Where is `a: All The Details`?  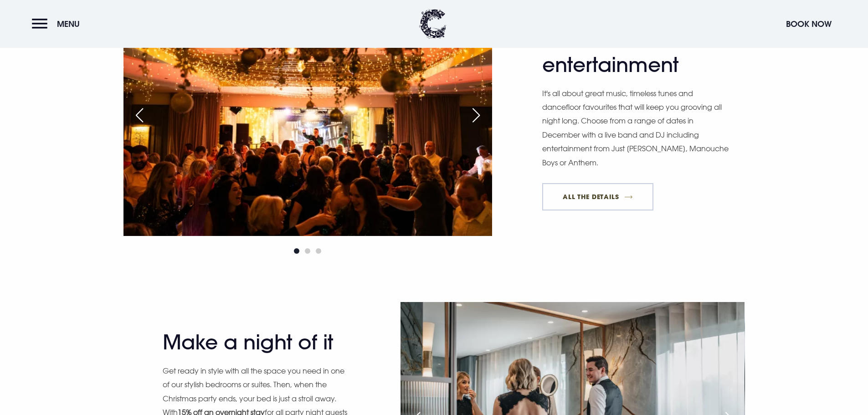 a: All The Details is located at coordinates (598, 196).